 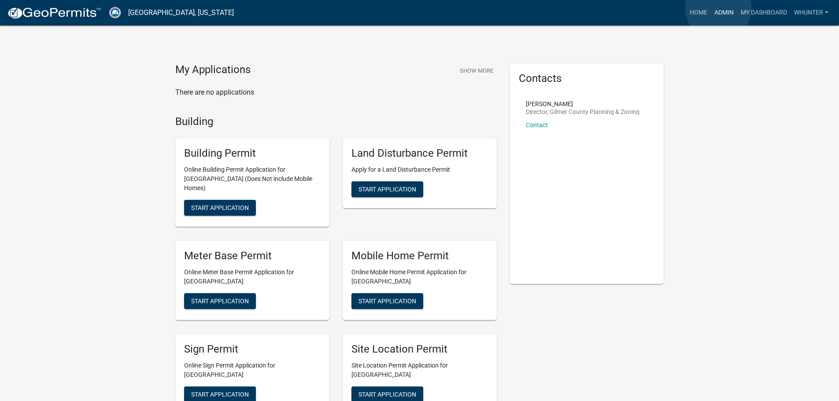 I want to click on p: Apply for a Land Disturbance Permit, so click(x=420, y=170).